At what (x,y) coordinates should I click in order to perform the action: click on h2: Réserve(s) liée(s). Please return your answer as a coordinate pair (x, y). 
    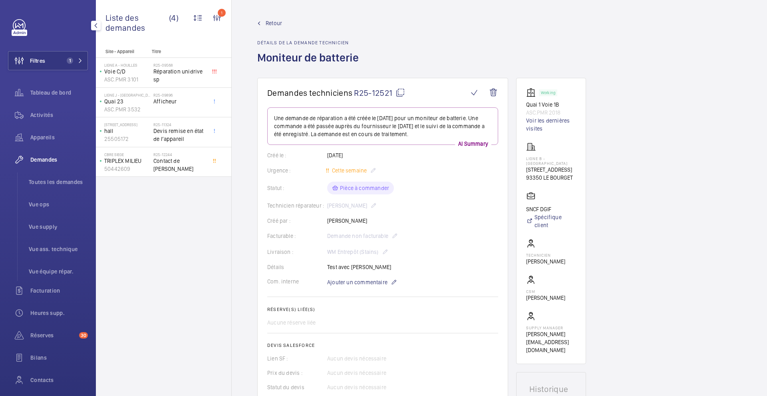
    Looking at the image, I should click on (383, 310).